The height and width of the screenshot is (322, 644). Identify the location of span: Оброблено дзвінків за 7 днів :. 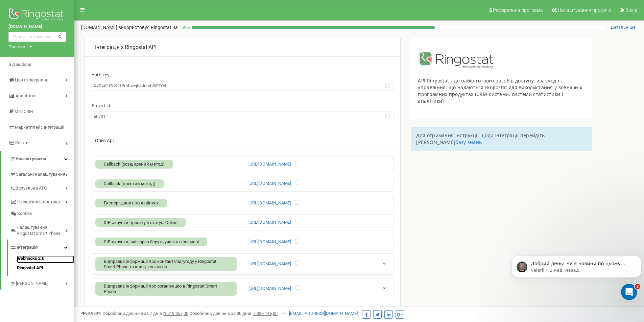
(145, 313).